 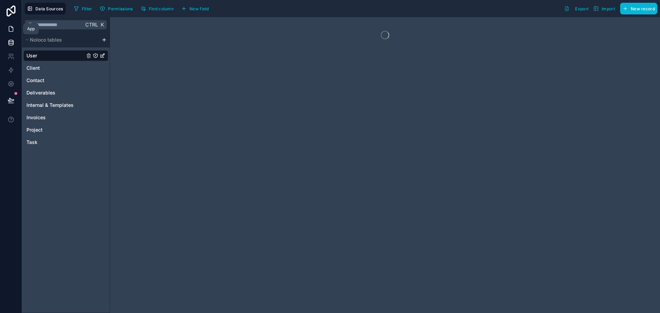 I want to click on span: Data Sources, so click(x=49, y=9).